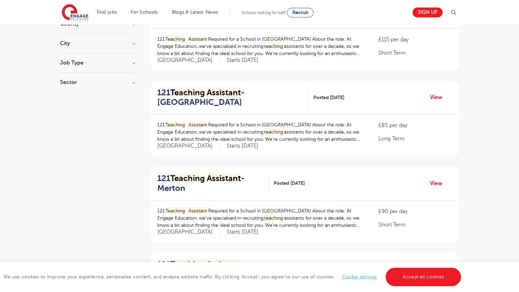 The height and width of the screenshot is (292, 519). Describe the element at coordinates (107, 12) in the screenshot. I see `a: Find jobs` at that location.